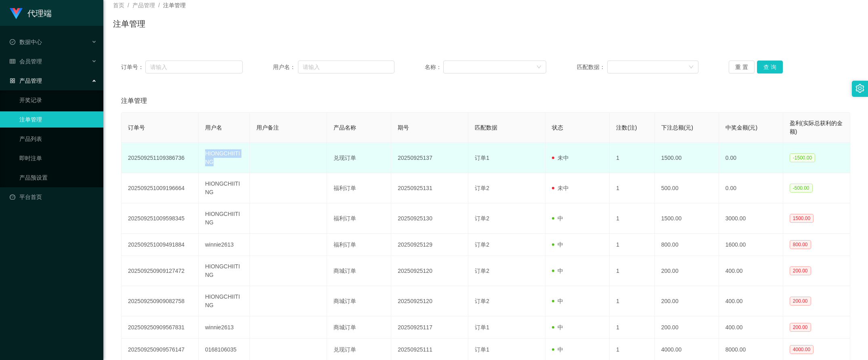 The image size is (868, 360). Describe the element at coordinates (592, 67) in the screenshot. I see `span: 匹配数据：` at that location.